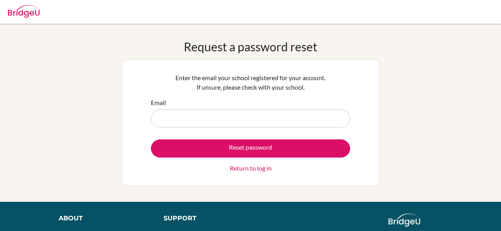 This screenshot has height=231, width=501. I want to click on div: Support, so click(203, 219).